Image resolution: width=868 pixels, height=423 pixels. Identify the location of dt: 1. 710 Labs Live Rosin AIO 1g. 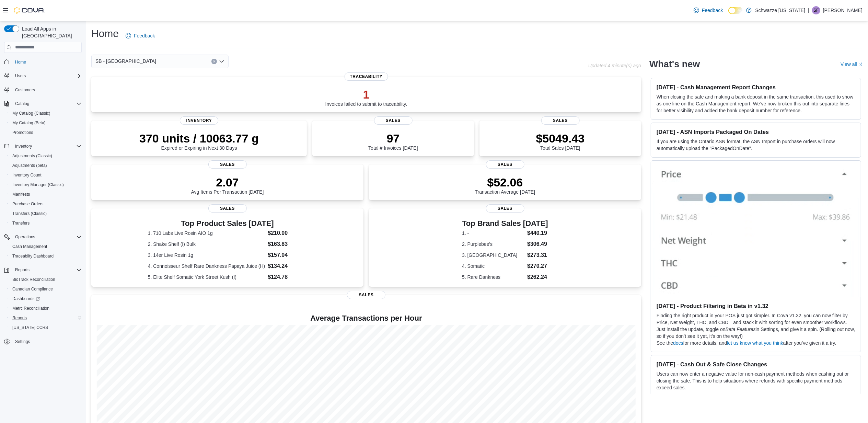
(207, 233).